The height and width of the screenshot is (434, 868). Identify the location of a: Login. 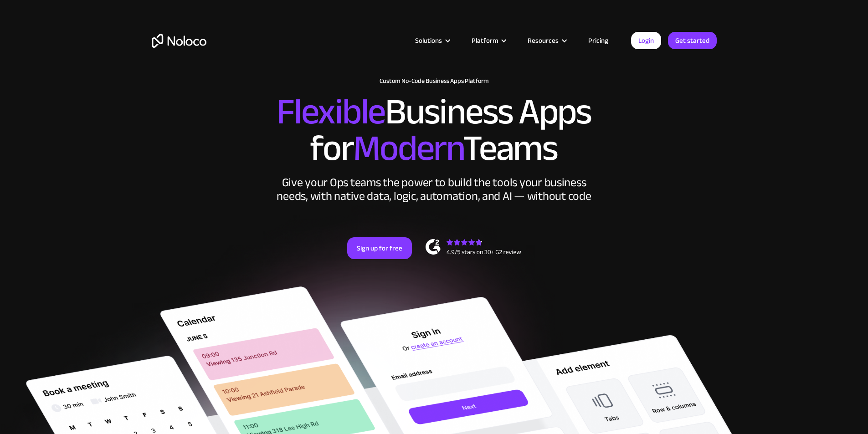
(646, 41).